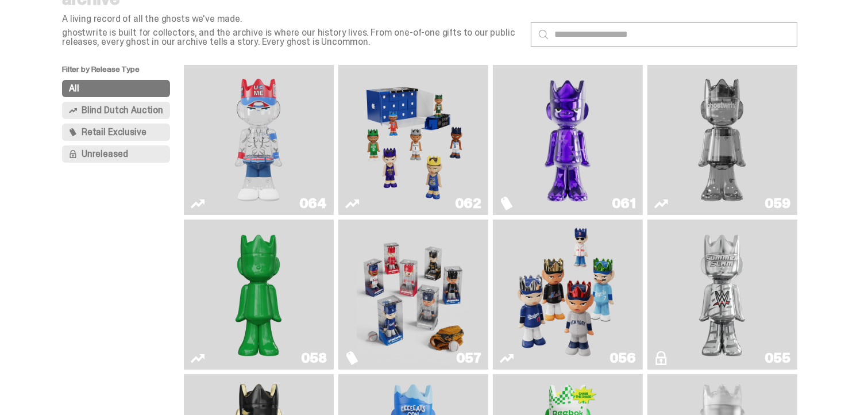 Image resolution: width=868 pixels, height=415 pixels. Describe the element at coordinates (722, 294) in the screenshot. I see `a: I Was There SummerSlam` at that location.